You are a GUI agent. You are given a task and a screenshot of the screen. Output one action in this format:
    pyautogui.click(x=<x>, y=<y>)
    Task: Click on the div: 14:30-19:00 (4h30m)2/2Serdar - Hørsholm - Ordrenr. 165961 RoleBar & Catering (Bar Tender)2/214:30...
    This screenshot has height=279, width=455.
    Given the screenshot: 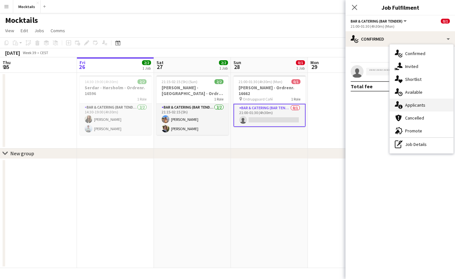 What is the action you would take?
    pyautogui.click(x=116, y=105)
    